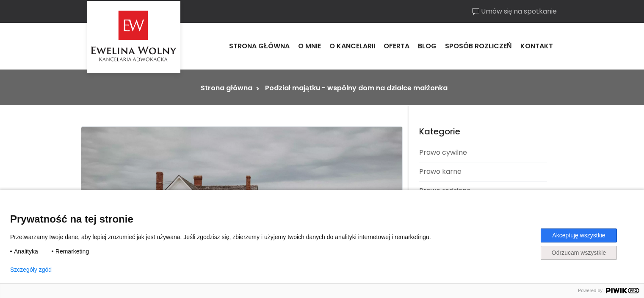 The image size is (644, 298). Describe the element at coordinates (484, 152) in the screenshot. I see `a: Prawo cywilne` at that location.